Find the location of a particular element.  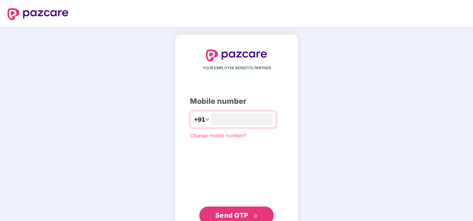

span: +91 is located at coordinates (200, 120).